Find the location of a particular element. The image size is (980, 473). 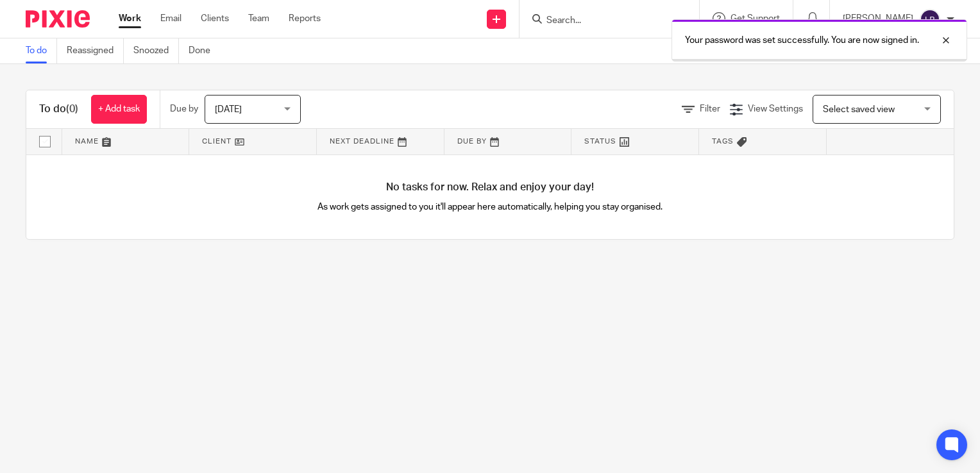

a: Reports is located at coordinates (304, 18).